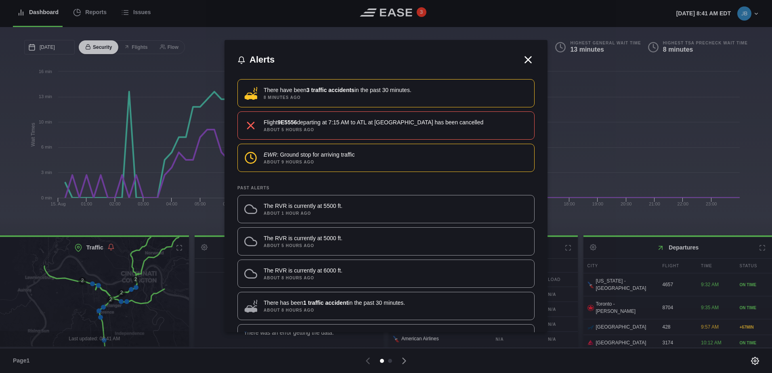  What do you see at coordinates (337, 90) in the screenshot?
I see `p: There have been in the past 30 minutes.` at bounding box center [337, 90].